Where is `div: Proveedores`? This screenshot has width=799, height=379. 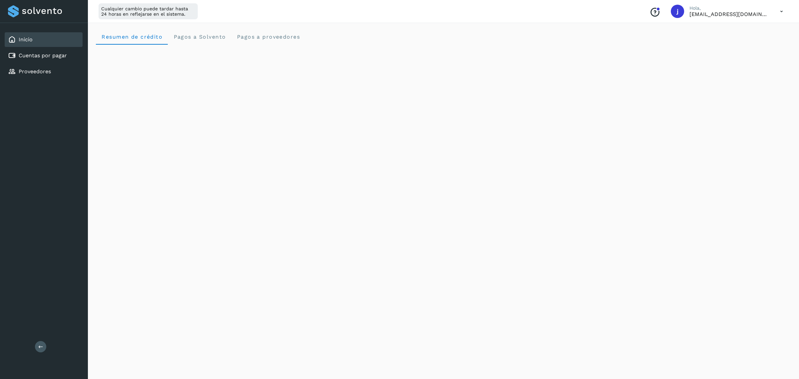
div: Proveedores is located at coordinates (44, 72).